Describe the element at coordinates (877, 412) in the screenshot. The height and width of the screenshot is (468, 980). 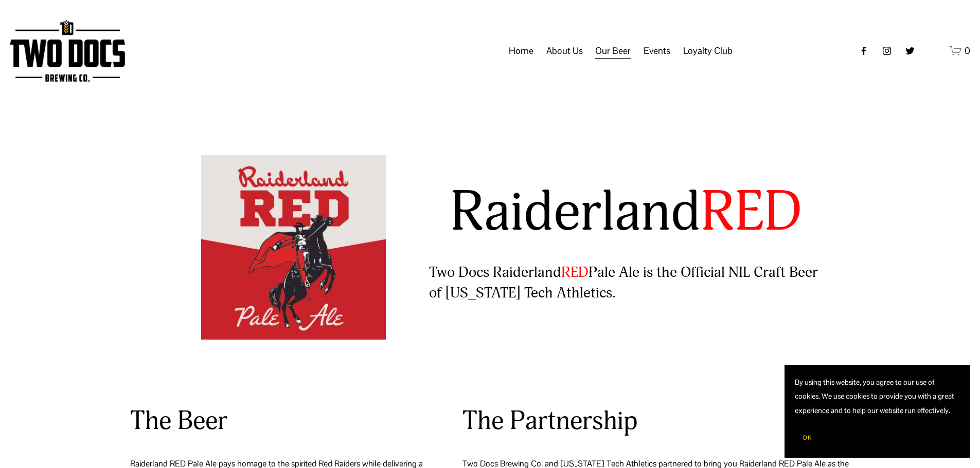
I see `section: Cookie banner` at that location.